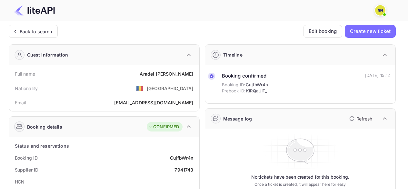  Describe the element at coordinates (322, 31) in the screenshot. I see `button: Edit booking` at that location.